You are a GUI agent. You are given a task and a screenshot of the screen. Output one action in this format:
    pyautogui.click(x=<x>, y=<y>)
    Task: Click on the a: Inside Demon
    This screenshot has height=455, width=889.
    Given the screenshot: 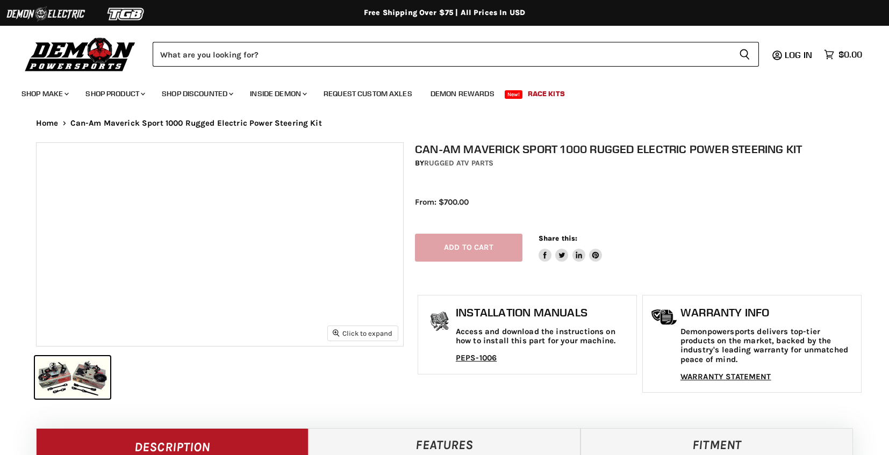 What is the action you would take?
    pyautogui.click(x=277, y=94)
    